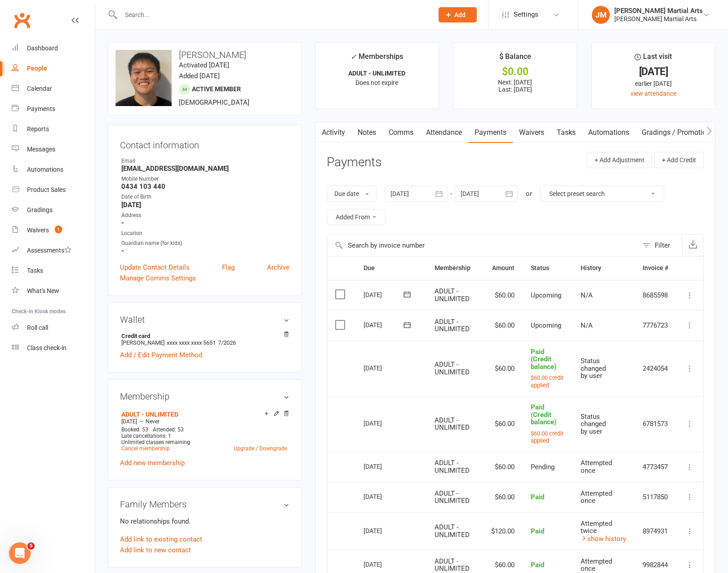 The height and width of the screenshot is (573, 728). I want to click on button: + Add Credit, so click(679, 160).